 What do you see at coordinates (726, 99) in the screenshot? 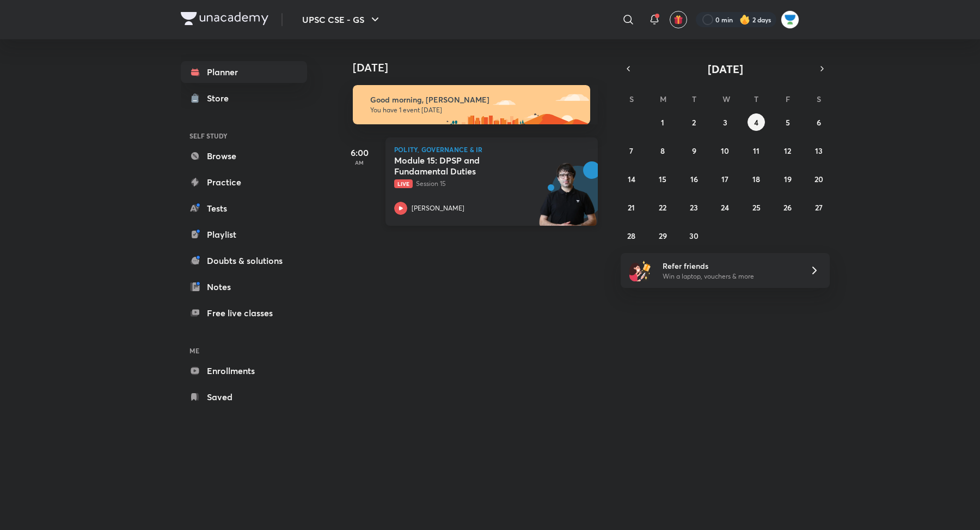
I see `abbr: Wednesday` at bounding box center [726, 99].